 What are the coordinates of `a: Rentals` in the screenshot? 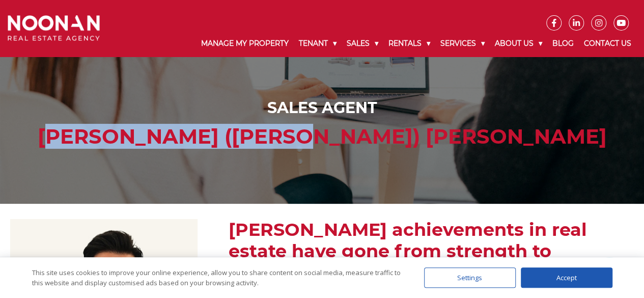 It's located at (409, 43).